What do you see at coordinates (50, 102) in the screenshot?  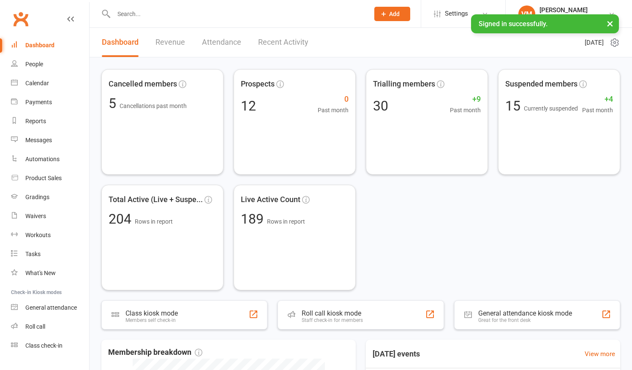 I see `a: Payments` at bounding box center [50, 102].